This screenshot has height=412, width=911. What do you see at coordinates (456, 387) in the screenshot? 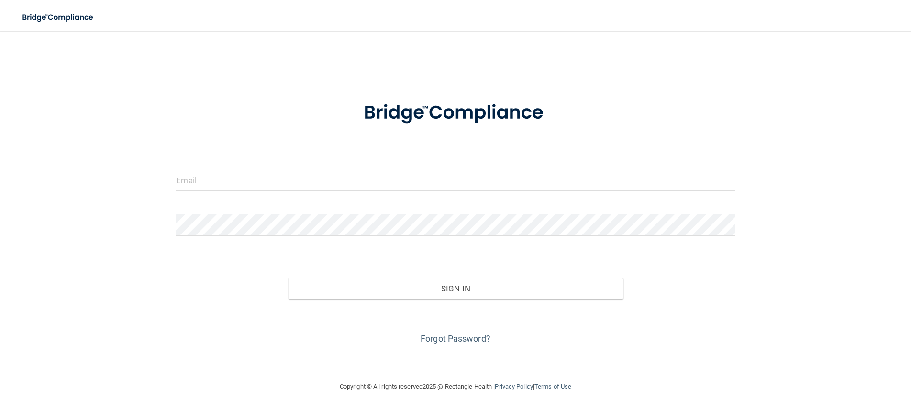
I see `div: Copyright © All rights reserved 2025 @ Rectangle Health | |` at bounding box center [456, 387].